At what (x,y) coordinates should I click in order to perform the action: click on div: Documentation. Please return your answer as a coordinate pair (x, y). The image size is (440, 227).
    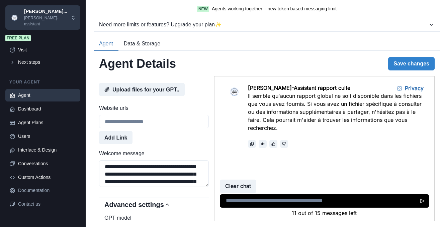
    Looking at the image, I should click on (47, 191).